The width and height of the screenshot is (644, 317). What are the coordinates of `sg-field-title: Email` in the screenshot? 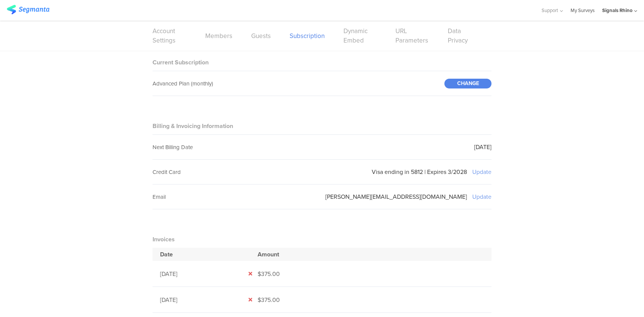 It's located at (159, 197).